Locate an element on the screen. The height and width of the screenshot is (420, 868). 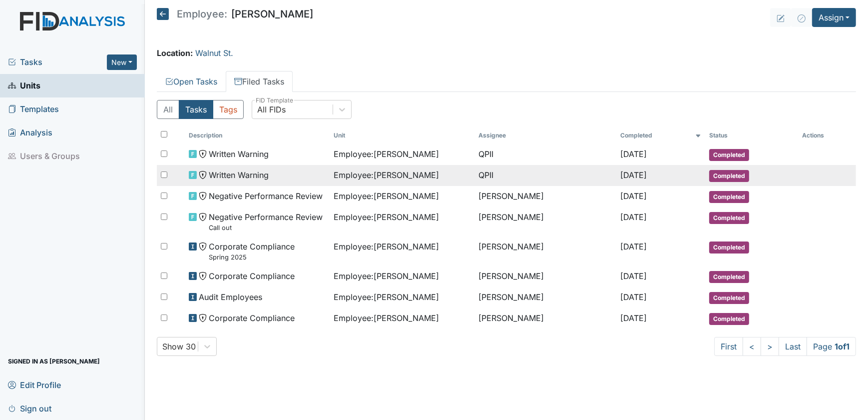
a: Tasks is located at coordinates (57, 62).